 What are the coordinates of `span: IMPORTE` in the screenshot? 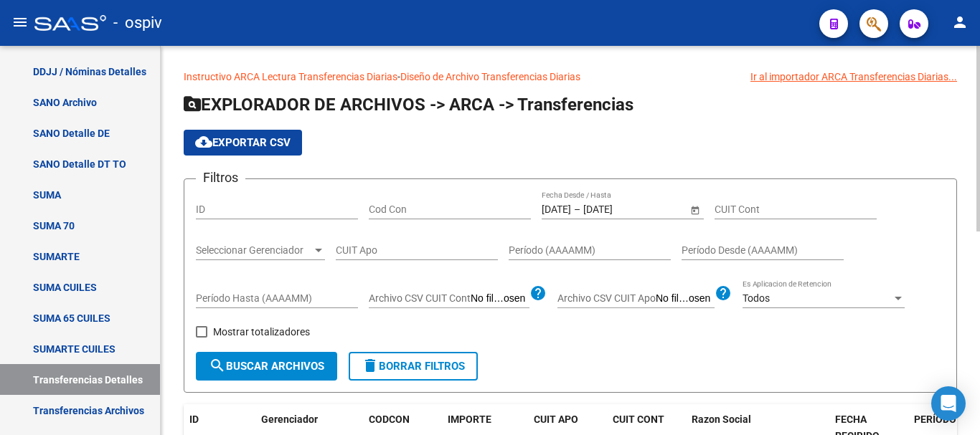 It's located at (469, 420).